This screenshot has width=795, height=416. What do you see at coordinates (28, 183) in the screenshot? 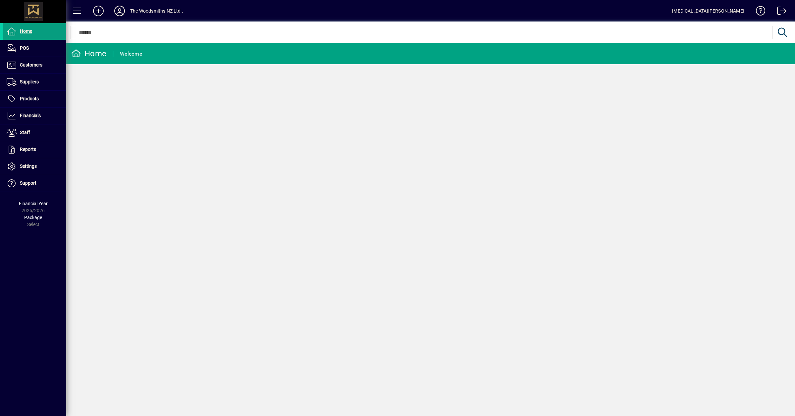
I see `span: Support` at bounding box center [28, 183].